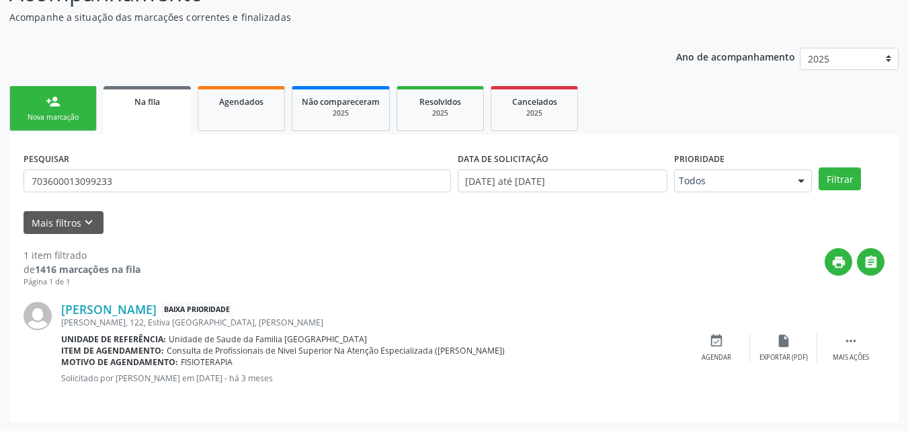 The image size is (908, 431). I want to click on div: person_add, so click(53, 101).